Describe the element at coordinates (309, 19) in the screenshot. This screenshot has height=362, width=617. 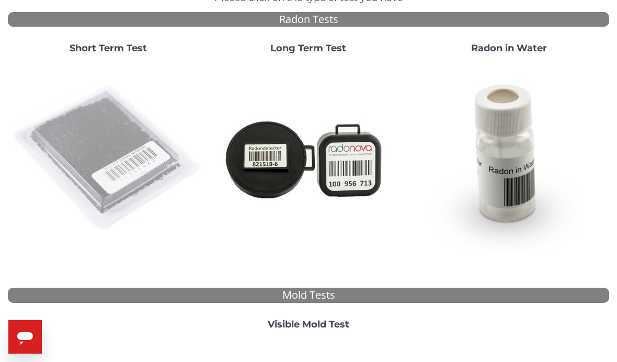
I see `div: Radon Tests` at that location.